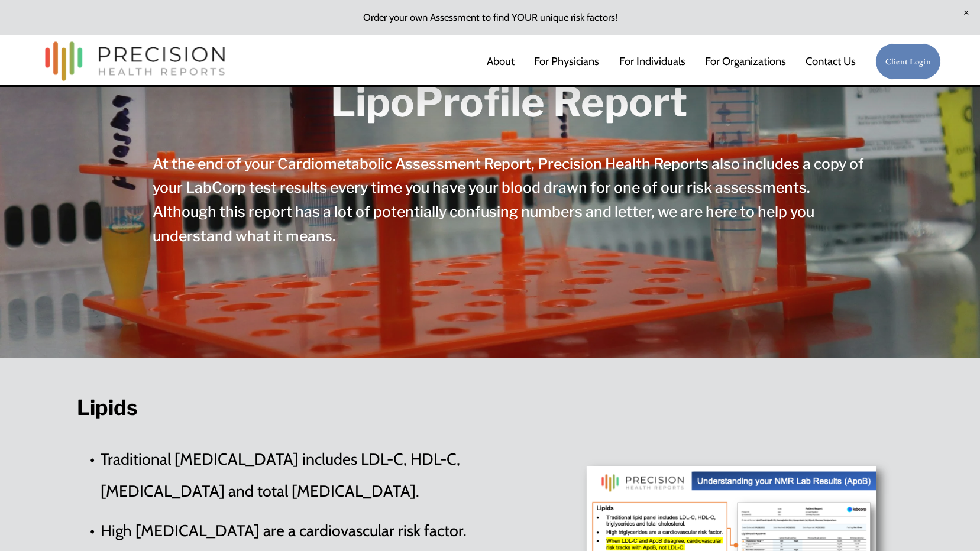 Image resolution: width=980 pixels, height=551 pixels. Describe the element at coordinates (652, 60) in the screenshot. I see `a: For Individuals` at that location.